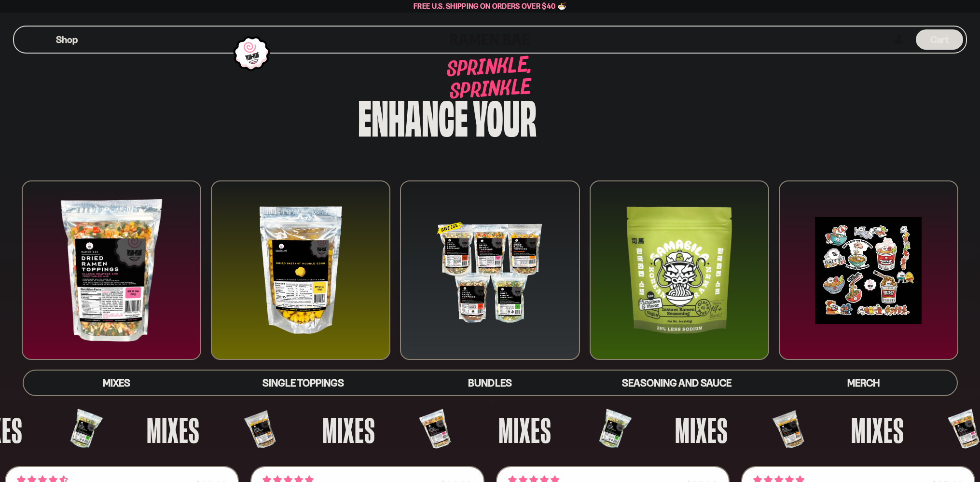  What do you see at coordinates (413, 115) in the screenshot?
I see `div: Enhance` at bounding box center [413, 115].